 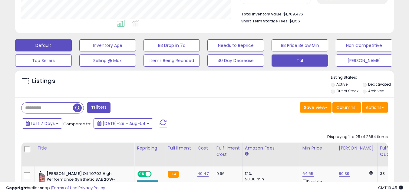 I want to click on div: Fulfillment, so click(x=180, y=148).